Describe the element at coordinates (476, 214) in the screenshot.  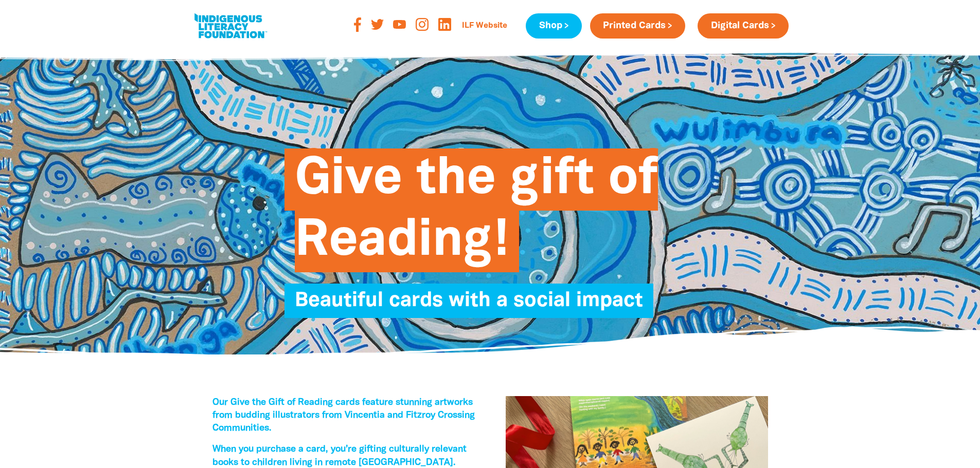
I see `span: Give the gift of Reading!` at that location.